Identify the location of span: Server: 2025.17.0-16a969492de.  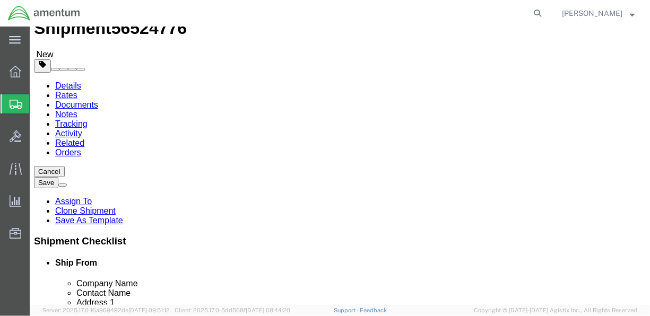
(106, 310).